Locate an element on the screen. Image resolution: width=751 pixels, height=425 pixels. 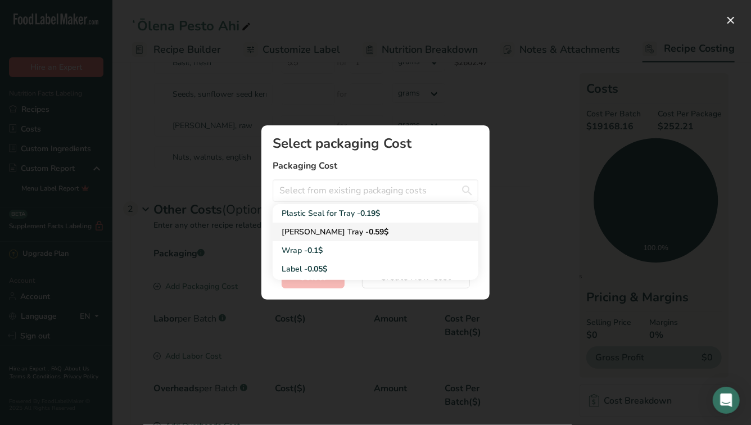
div: Select packaging Cost is located at coordinates (376, 143).